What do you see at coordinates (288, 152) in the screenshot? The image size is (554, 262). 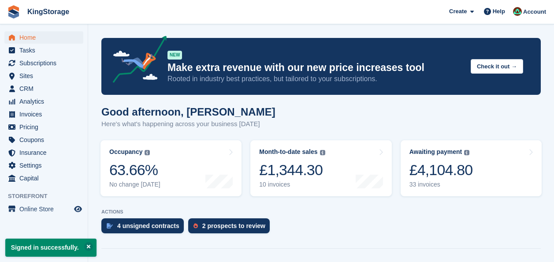 I see `div: Month-to-date sales` at bounding box center [288, 152].